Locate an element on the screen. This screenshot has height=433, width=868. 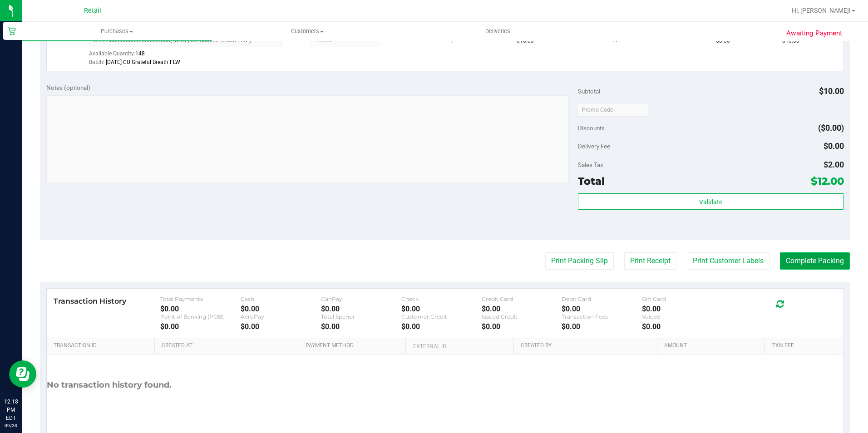
span: Notes (optional) is located at coordinates (68, 87).